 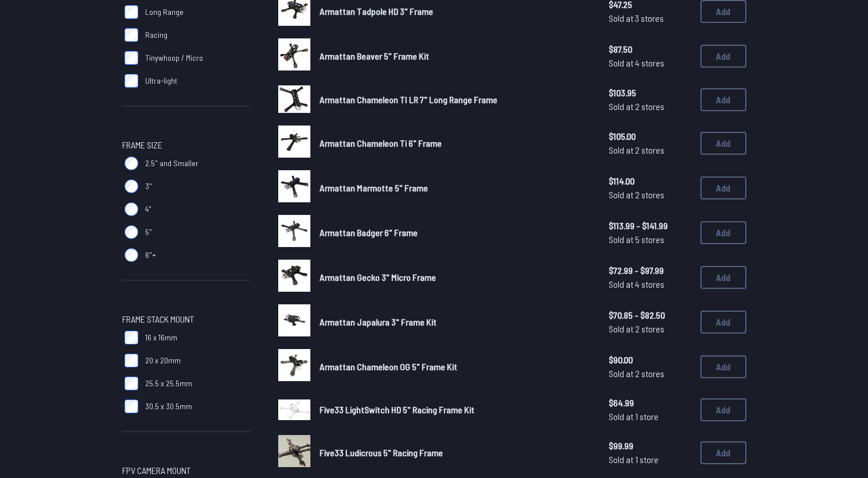 I want to click on input: Ultra-light, so click(x=131, y=81).